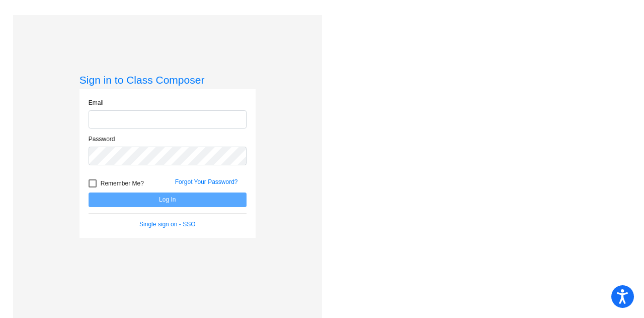  What do you see at coordinates (167, 199) in the screenshot?
I see `button: Log In` at bounding box center [167, 199].